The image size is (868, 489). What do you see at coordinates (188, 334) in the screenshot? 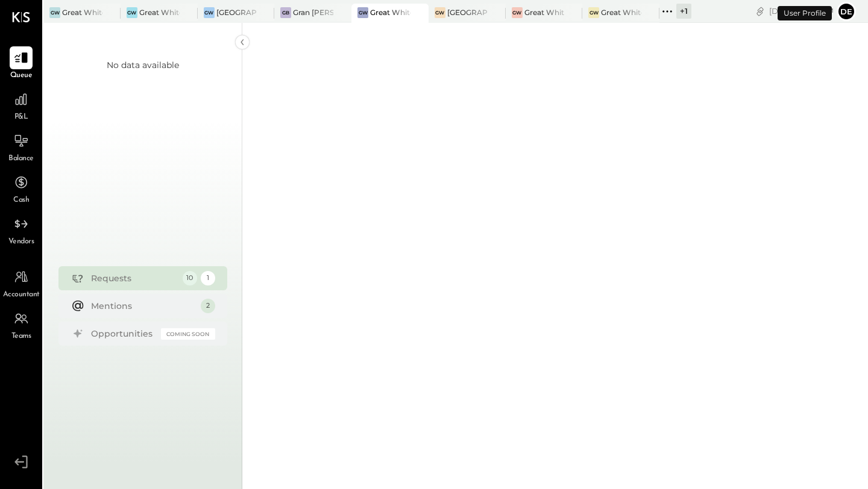
I see `div: Coming Soon` at bounding box center [188, 334].